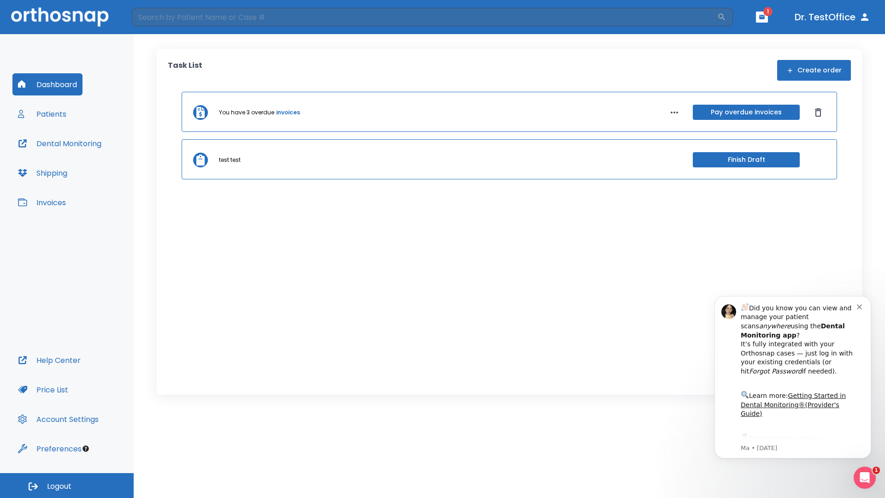 Image resolution: width=885 pixels, height=498 pixels. Describe the element at coordinates (747, 112) in the screenshot. I see `button: Pay overdue invoices` at that location.